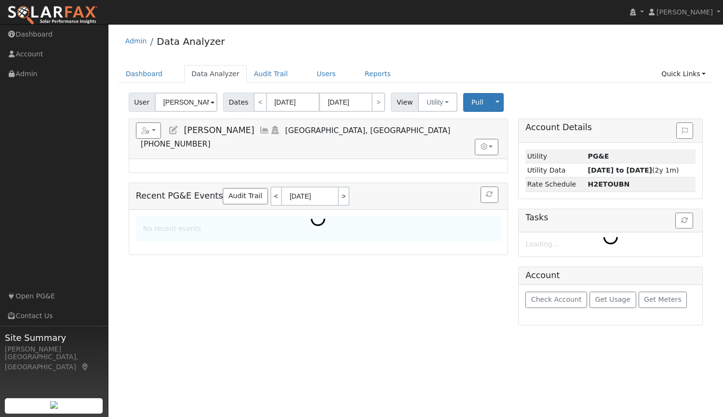 The image size is (723, 417). Describe the element at coordinates (173, 130) in the screenshot. I see `a: Edit User (34745)` at that location.